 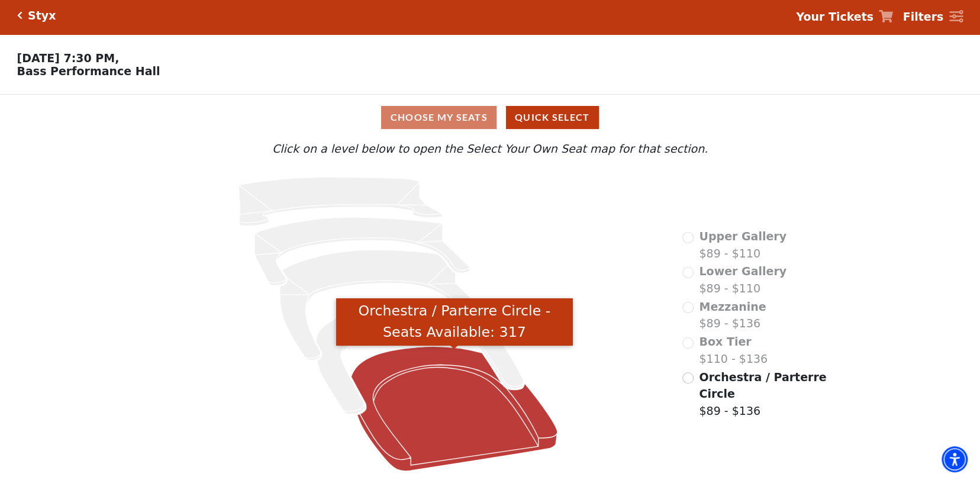 I want to click on span: Lower Gallery, so click(x=743, y=271).